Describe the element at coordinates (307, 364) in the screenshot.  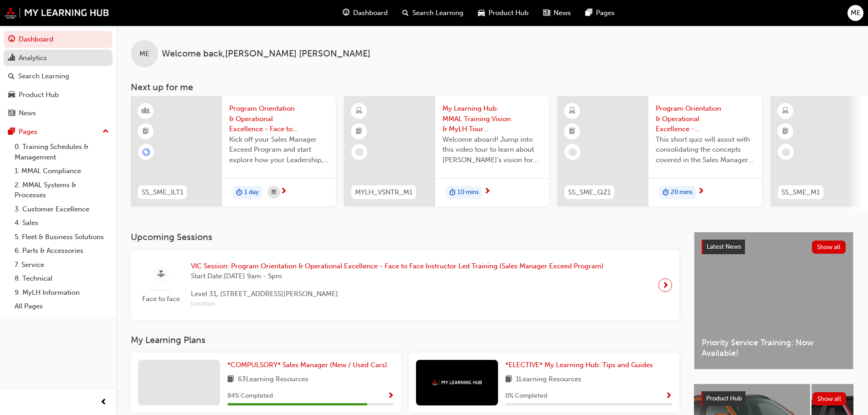
I see `span: *COMPULSORY* Sales Manager (New / Used Cars)` at that location.